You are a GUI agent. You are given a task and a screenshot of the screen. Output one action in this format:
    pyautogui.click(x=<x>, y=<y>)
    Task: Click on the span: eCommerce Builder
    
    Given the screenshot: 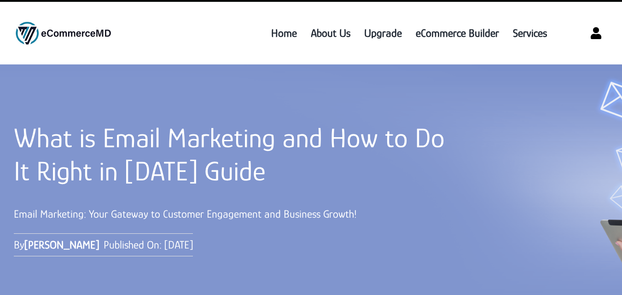 What is the action you would take?
    pyautogui.click(x=457, y=33)
    